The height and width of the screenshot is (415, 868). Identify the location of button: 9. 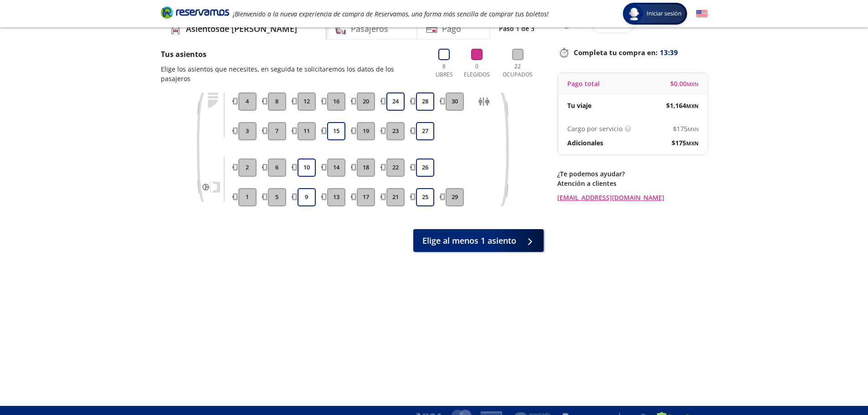
(307, 197).